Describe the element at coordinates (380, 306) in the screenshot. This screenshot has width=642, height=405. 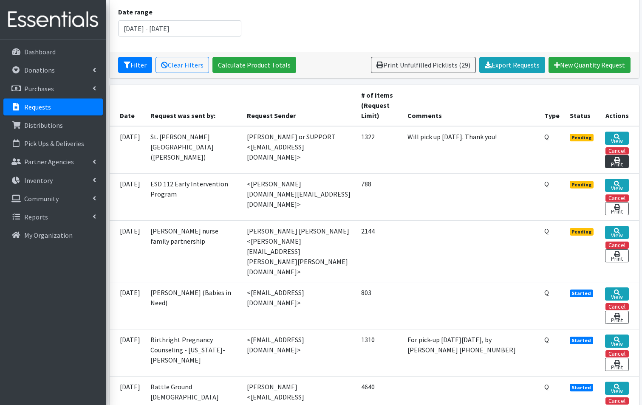
I see `td: 803` at that location.